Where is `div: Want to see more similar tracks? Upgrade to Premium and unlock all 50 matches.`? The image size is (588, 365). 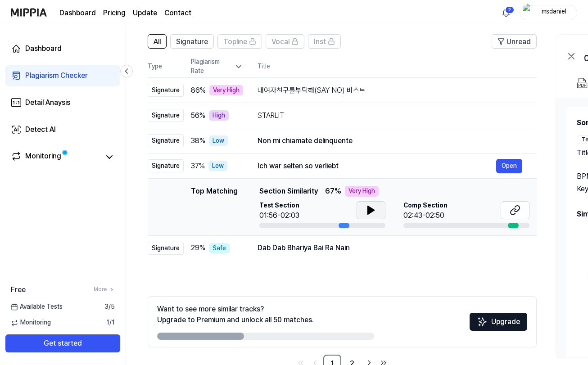
div: Want to see more similar tracks? Upgrade to Premium and unlock all 50 matches. is located at coordinates (235, 314).